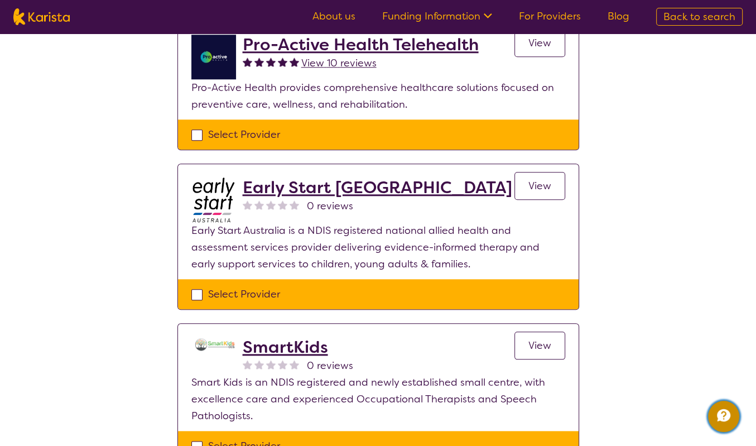 This screenshot has width=756, height=446. I want to click on h2: Pro-Active Health Telehealth, so click(360, 45).